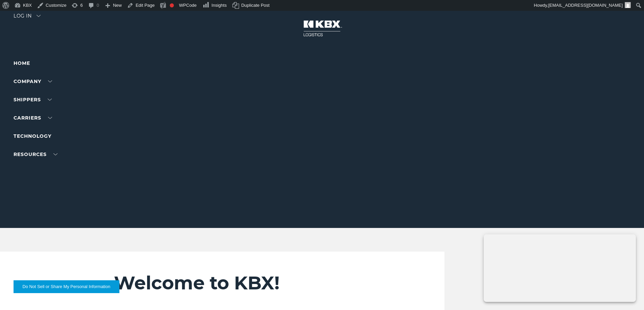 The width and height of the screenshot is (644, 310). I want to click on a: RESOURCES, so click(36, 154).